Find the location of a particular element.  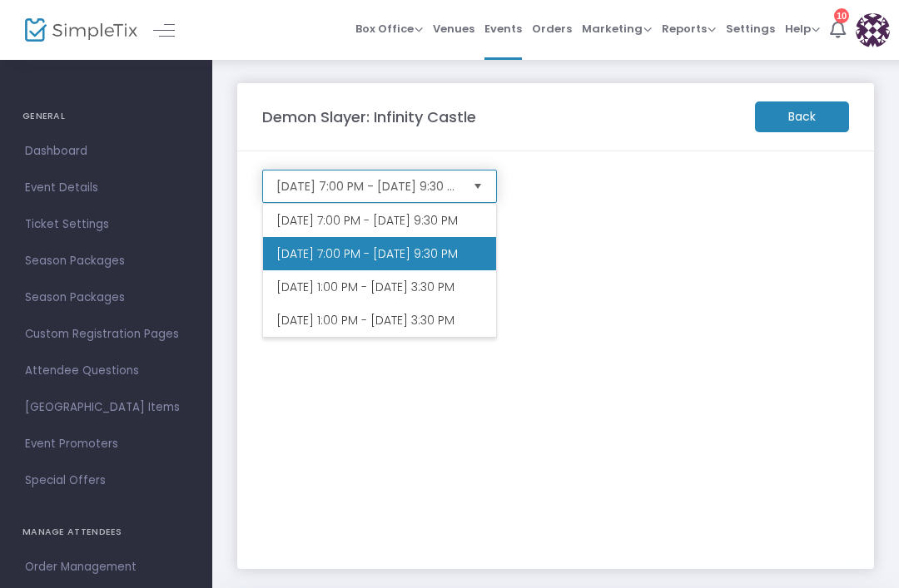

span: Help is located at coordinates (802, 28).